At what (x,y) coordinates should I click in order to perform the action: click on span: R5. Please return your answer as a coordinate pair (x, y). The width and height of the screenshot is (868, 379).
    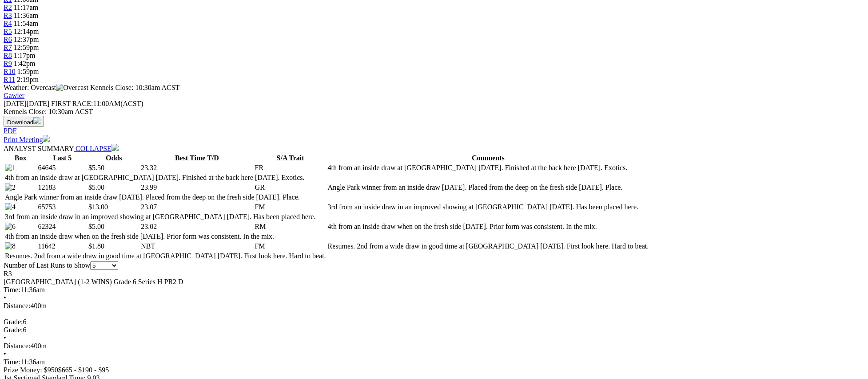
    Looking at the image, I should click on (8, 31).